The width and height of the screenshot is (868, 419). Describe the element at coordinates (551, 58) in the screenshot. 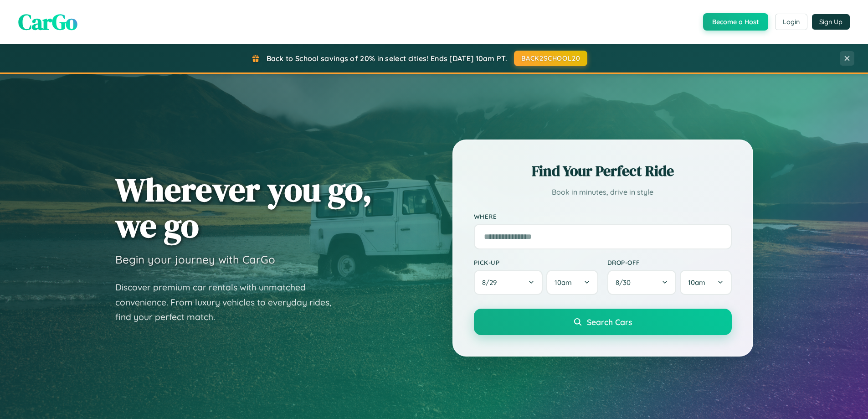

I see `button: BACK2SCHOOL20` at that location.